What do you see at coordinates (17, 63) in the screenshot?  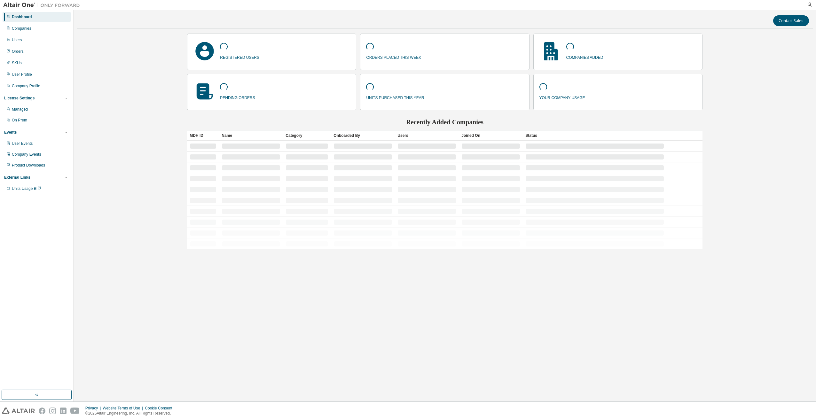 I see `div: SKUs` at bounding box center [17, 63].